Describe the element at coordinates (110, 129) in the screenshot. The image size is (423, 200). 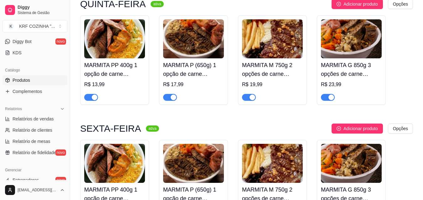
I see `h3: SEXTA-FEIRA` at that location.